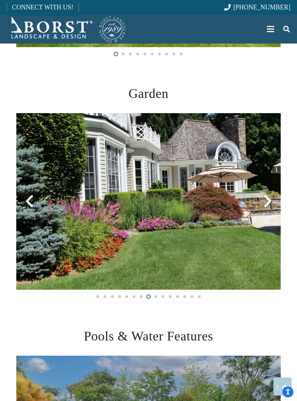 The width and height of the screenshot is (297, 401). Describe the element at coordinates (67, 29) in the screenshot. I see `a: Borst-Logo` at that location.